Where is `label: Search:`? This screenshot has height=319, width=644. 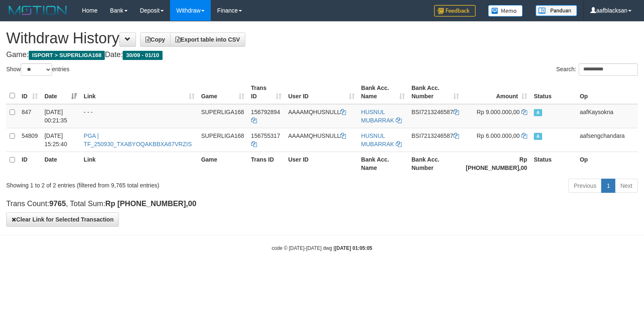 label: Search: is located at coordinates (597, 69).